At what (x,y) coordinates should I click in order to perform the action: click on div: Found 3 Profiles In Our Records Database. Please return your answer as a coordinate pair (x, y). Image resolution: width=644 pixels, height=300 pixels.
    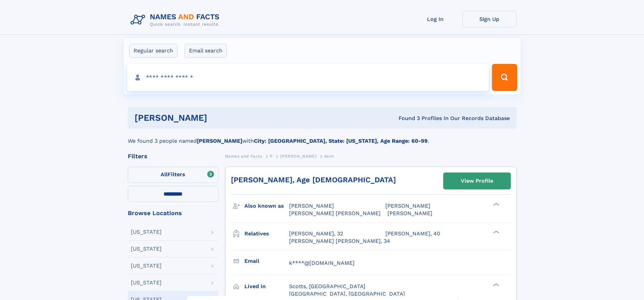
    Looking at the image, I should click on (406, 118).